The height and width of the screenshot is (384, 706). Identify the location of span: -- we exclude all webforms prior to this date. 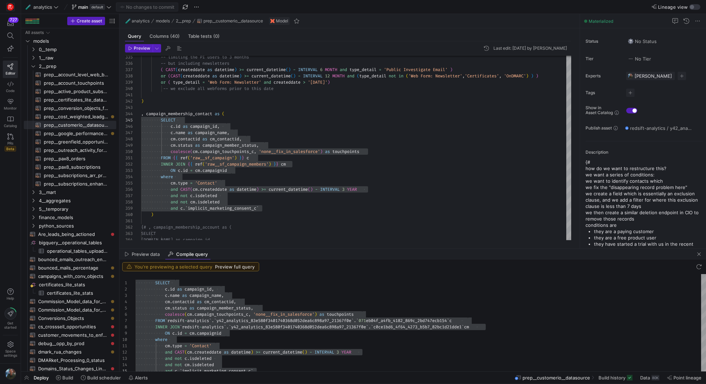
(218, 89).